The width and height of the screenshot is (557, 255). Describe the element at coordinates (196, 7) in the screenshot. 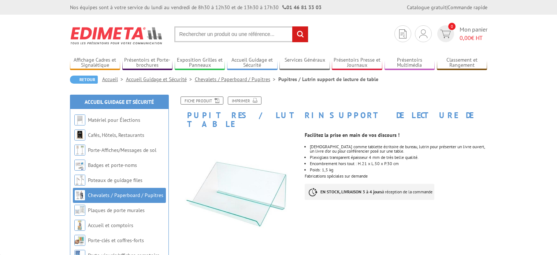

I see `div: Nos équipes sont à votre service du lundi au vendredi de 8h30 à 12h30 et de 13h30 à 17h30` at that location.